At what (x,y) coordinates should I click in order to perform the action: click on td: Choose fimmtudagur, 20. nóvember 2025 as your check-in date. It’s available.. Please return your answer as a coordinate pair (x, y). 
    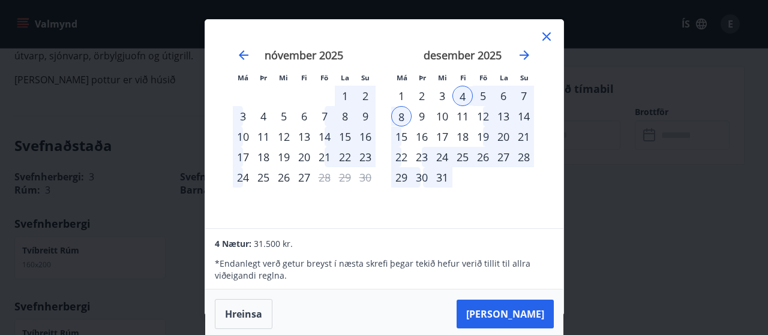
    Looking at the image, I should click on (304, 157).